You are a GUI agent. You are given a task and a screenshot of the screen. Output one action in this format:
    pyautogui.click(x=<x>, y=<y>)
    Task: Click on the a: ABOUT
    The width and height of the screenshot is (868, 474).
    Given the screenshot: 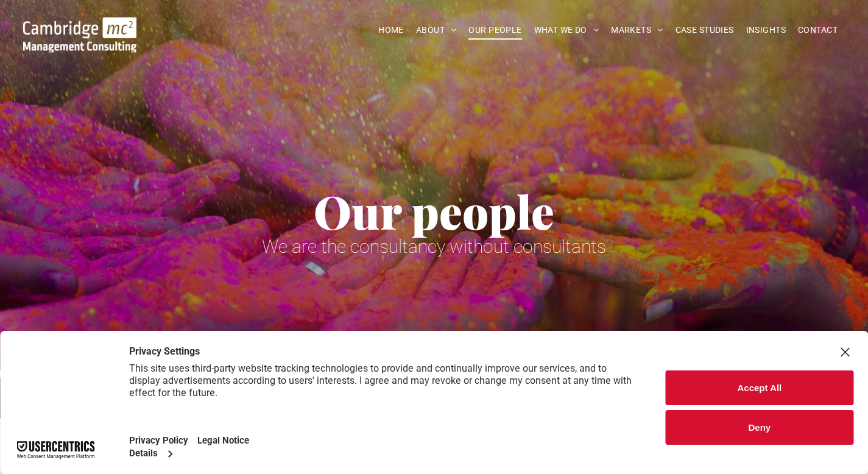 What is the action you would take?
    pyautogui.click(x=436, y=30)
    